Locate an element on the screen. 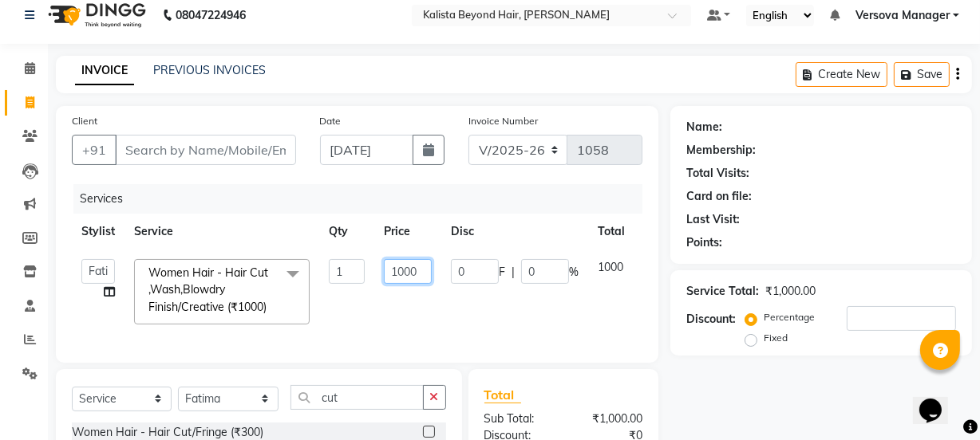 The image size is (980, 440). div: Total Visits: is located at coordinates (717, 173).